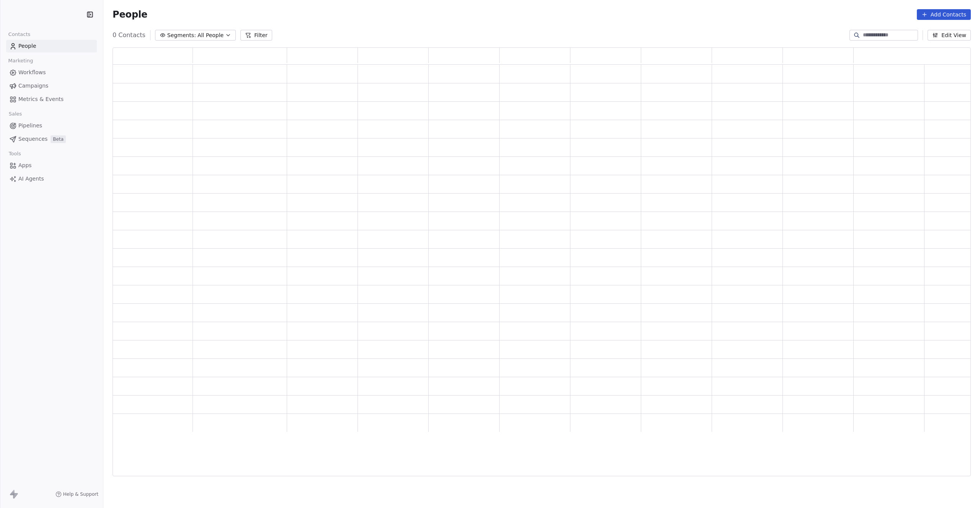 The height and width of the screenshot is (508, 980). I want to click on a: Metrics & Events, so click(51, 99).